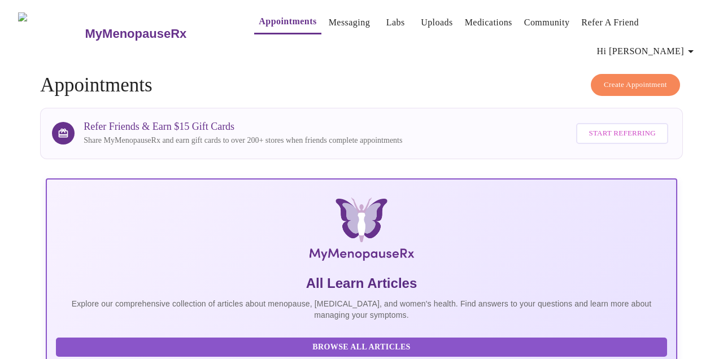 The width and height of the screenshot is (723, 359). I want to click on p: Share MyMenopauseRx and earn gift cards to over 200+ stores when friends complete appointments, so click(243, 141).